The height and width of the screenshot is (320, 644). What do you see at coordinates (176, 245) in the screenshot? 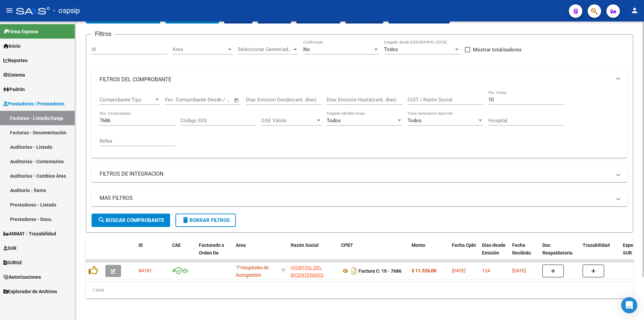
I see `span: CAE` at bounding box center [176, 245].